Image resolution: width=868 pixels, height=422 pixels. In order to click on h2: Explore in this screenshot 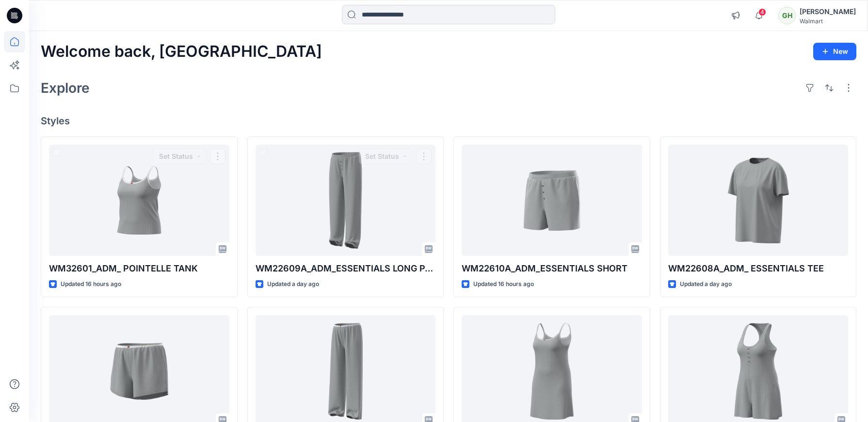, I will do `click(65, 88)`.